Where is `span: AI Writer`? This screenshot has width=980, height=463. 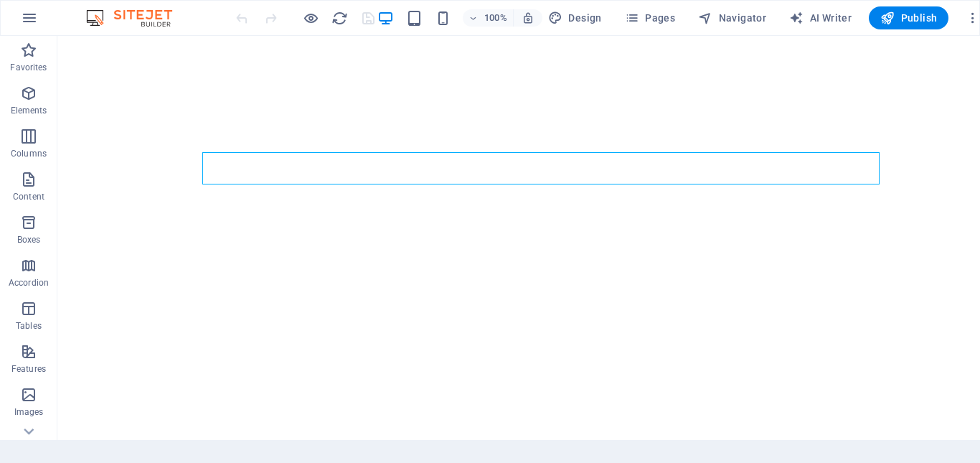
span: AI Writer is located at coordinates (820, 18).